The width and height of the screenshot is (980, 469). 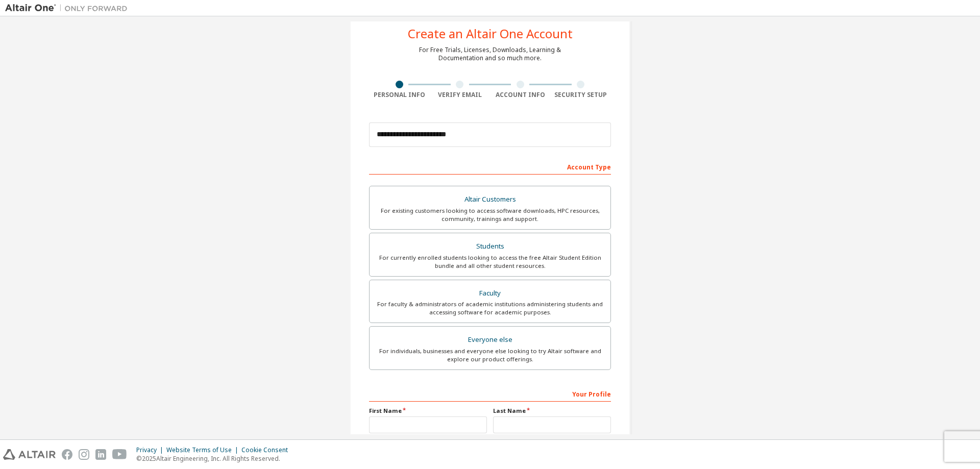 I want to click on div: Create an Altair One Account, so click(x=490, y=34).